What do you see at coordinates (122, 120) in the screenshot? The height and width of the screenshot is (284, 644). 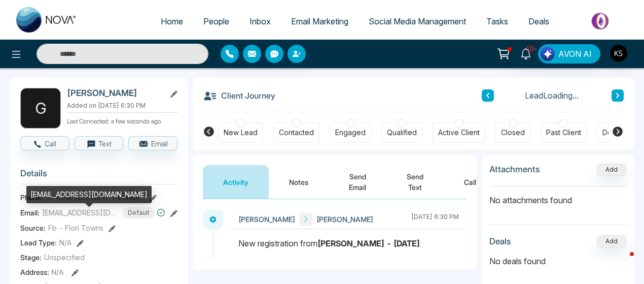 I see `p: Last Connected: a few seconds ago` at bounding box center [122, 120].